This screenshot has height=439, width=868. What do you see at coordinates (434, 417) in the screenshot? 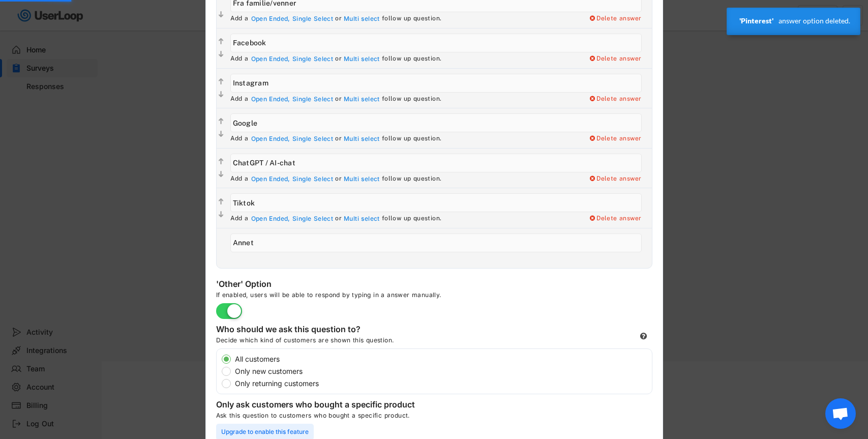
I see `div: Ask this question to customers who bought a specific product.` at bounding box center [434, 417].